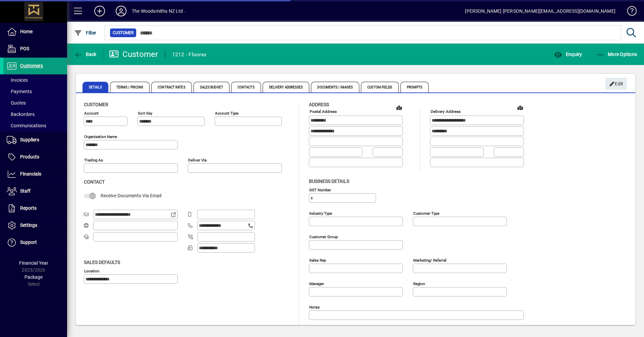 Image resolution: width=644 pixels, height=337 pixels. I want to click on span: Settings, so click(29, 226).